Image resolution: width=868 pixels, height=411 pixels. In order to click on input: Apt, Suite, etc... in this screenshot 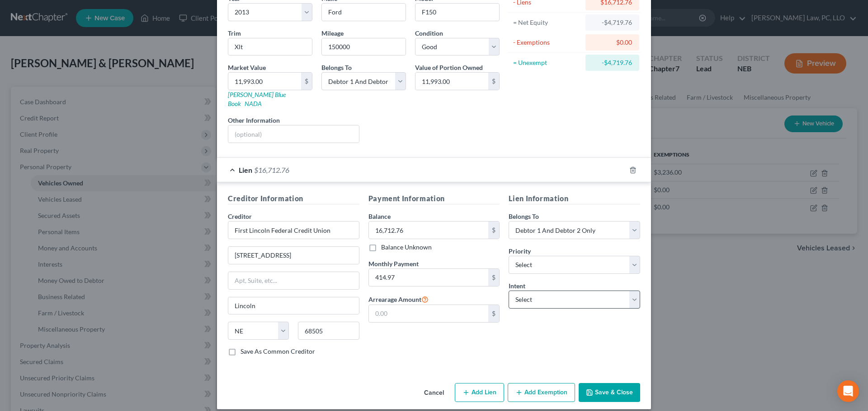, I will do `click(293, 281)`.